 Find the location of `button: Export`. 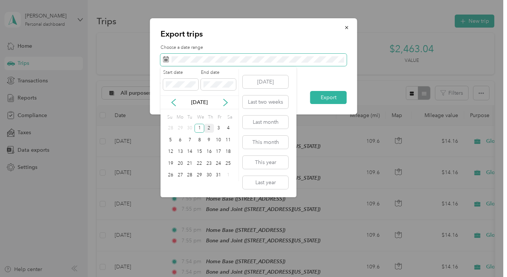

button: Export is located at coordinates (328, 97).